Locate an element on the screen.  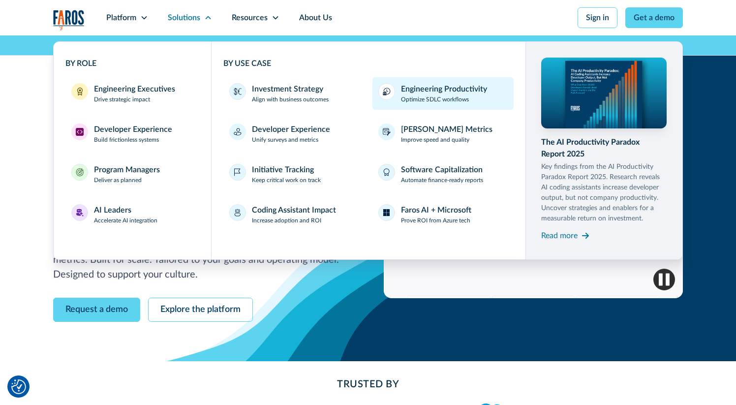
div: The AI Productivity Paradox Report 2025 is located at coordinates (604, 148).